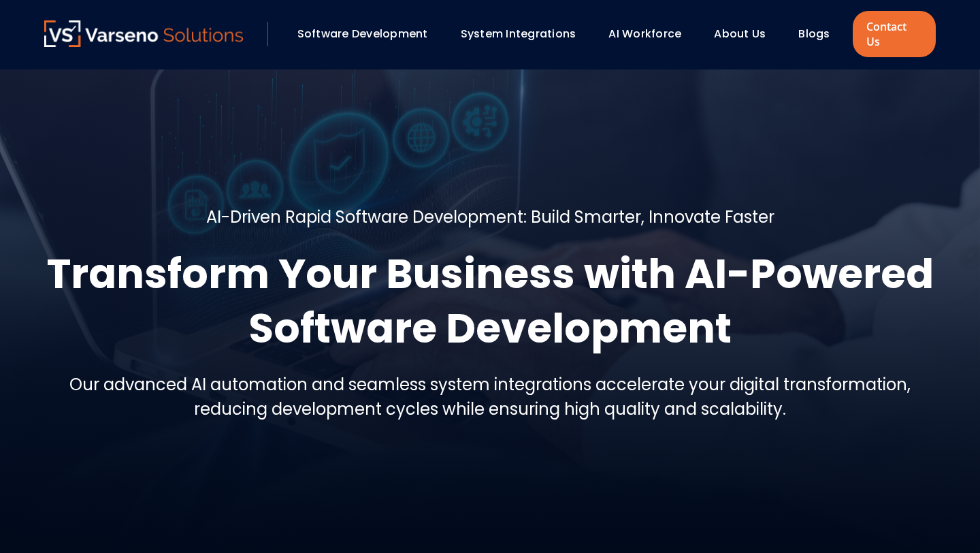  I want to click on a: About Us, so click(740, 34).